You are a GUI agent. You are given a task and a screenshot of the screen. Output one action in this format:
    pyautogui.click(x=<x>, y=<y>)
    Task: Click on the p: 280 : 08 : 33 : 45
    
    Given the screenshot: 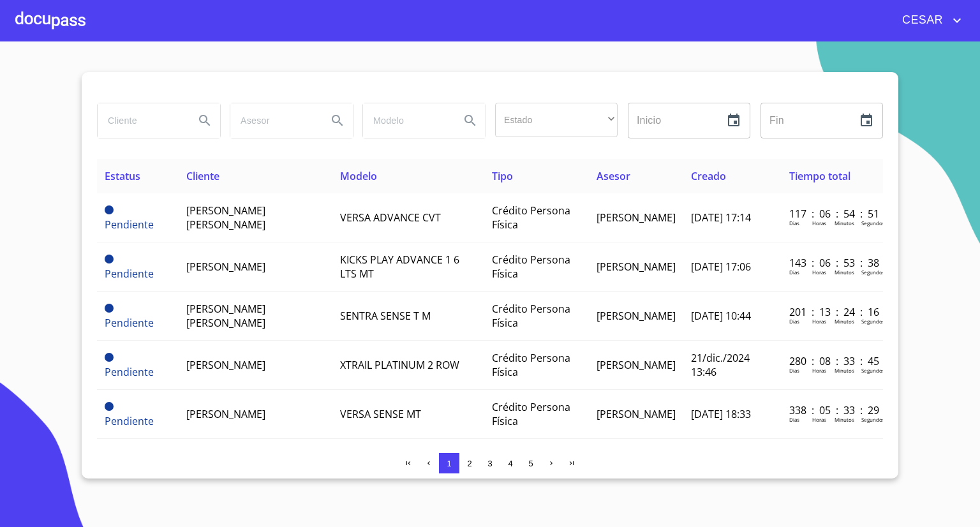 What is the action you would take?
    pyautogui.click(x=832, y=361)
    